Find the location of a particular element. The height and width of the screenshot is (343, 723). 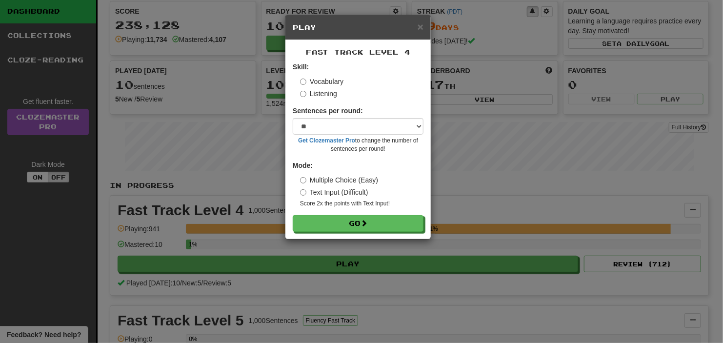

input: Text Input (Difficult) is located at coordinates (303, 192).